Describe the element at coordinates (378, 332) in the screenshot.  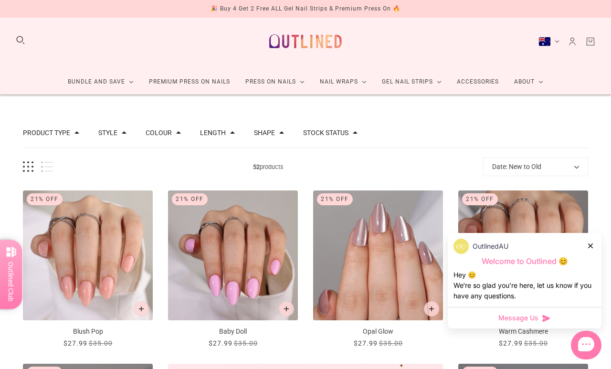
I see `p: Opal Glow` at that location.